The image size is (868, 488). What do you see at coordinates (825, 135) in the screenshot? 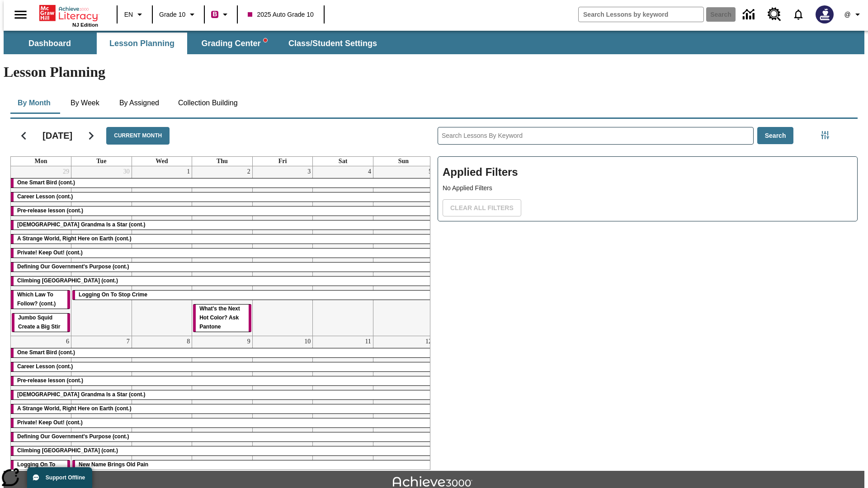
I see `button: Filters Side menu` at bounding box center [825, 135].